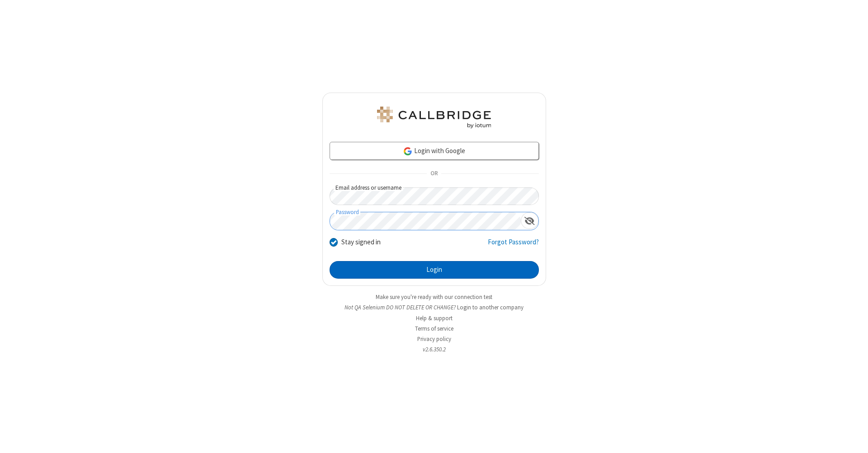  What do you see at coordinates (434, 270) in the screenshot?
I see `button: Login` at bounding box center [434, 270].